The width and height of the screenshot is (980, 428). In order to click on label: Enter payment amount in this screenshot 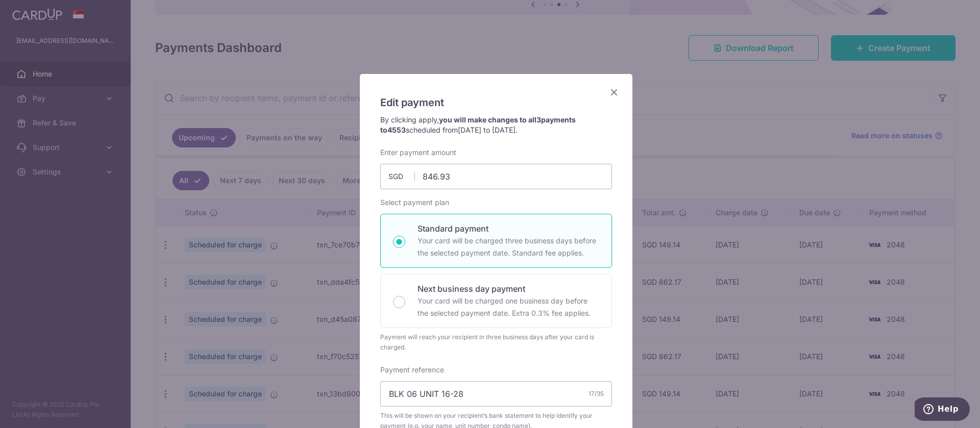, I will do `click(418, 152)`.